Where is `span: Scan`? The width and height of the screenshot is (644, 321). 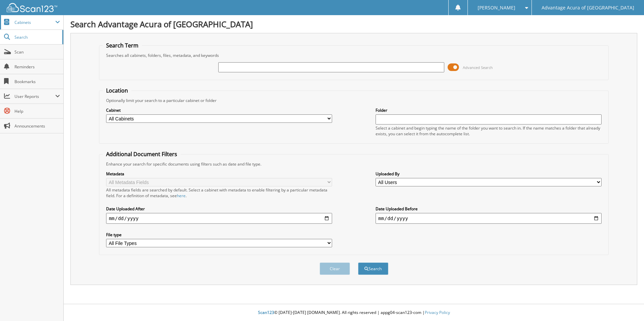 span: Scan is located at coordinates (37, 52).